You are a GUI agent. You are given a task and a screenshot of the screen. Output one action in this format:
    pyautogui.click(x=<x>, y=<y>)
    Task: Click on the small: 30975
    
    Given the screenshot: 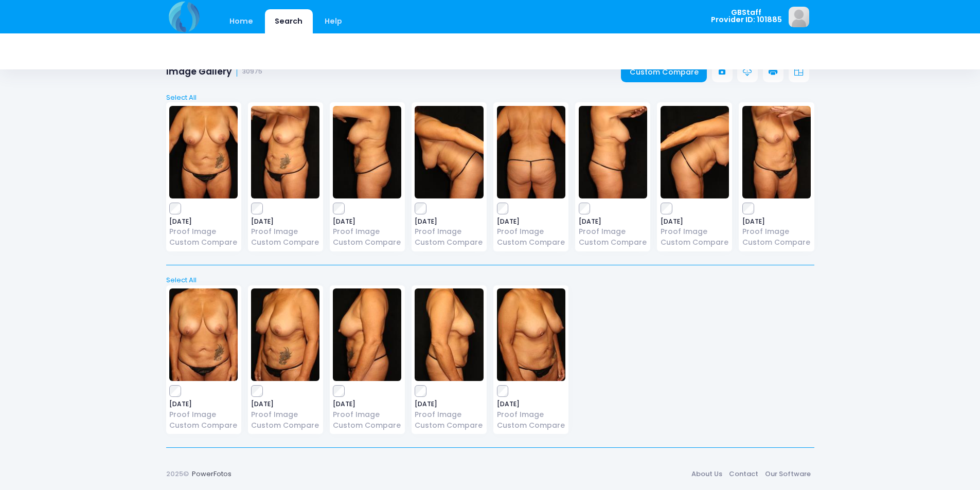 What is the action you would take?
    pyautogui.click(x=252, y=72)
    